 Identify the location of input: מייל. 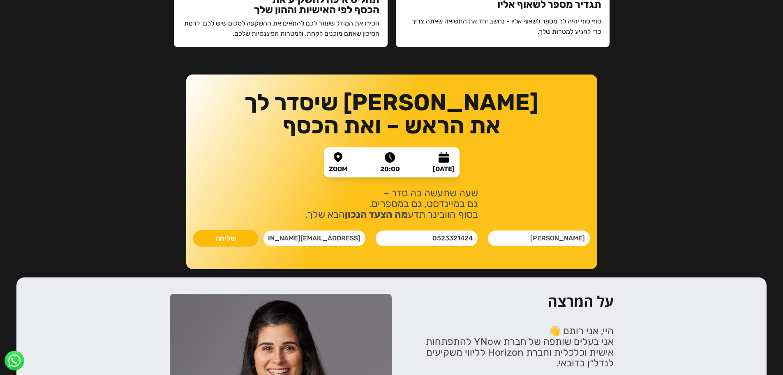
(315, 238).